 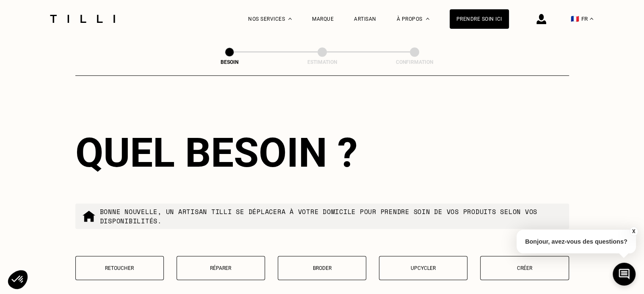 What do you see at coordinates (229, 62) in the screenshot?
I see `div: Besoin` at bounding box center [229, 62].